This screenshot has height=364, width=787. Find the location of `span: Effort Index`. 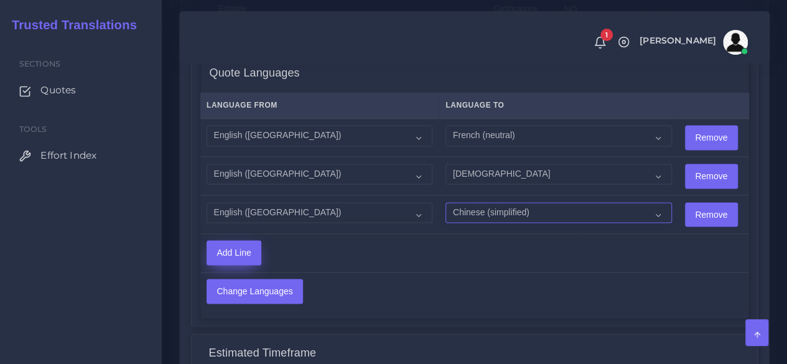

span: Effort Index is located at coordinates (68, 156).